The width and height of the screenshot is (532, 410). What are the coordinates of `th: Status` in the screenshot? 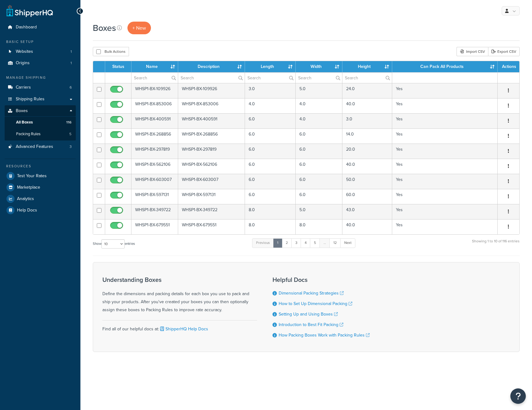 It's located at (118, 67).